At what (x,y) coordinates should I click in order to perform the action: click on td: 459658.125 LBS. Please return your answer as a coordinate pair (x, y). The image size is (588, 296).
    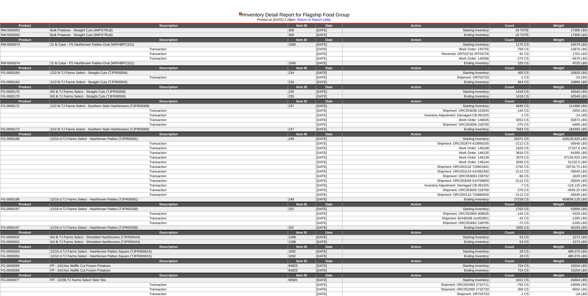
    Looking at the image, I should click on (559, 200).